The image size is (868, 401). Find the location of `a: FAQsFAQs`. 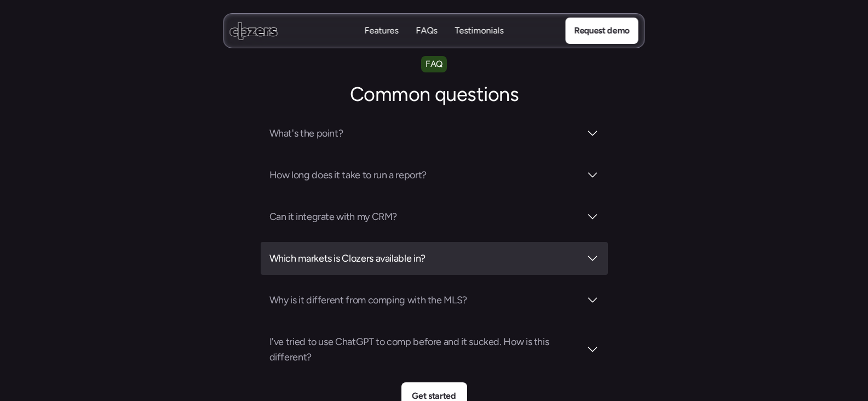

a: FAQsFAQs is located at coordinates (427, 31).